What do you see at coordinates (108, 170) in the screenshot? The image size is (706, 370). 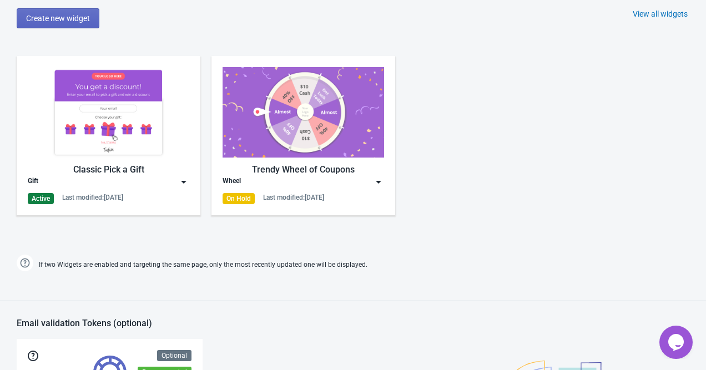 I see `div: Classic Pick a Gift` at bounding box center [108, 170].